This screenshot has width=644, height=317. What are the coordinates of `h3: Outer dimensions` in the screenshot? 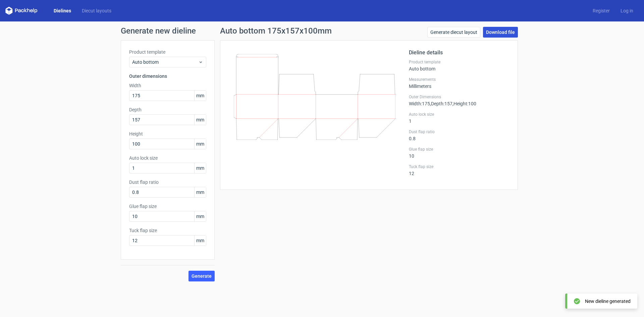 It's located at (168, 76).